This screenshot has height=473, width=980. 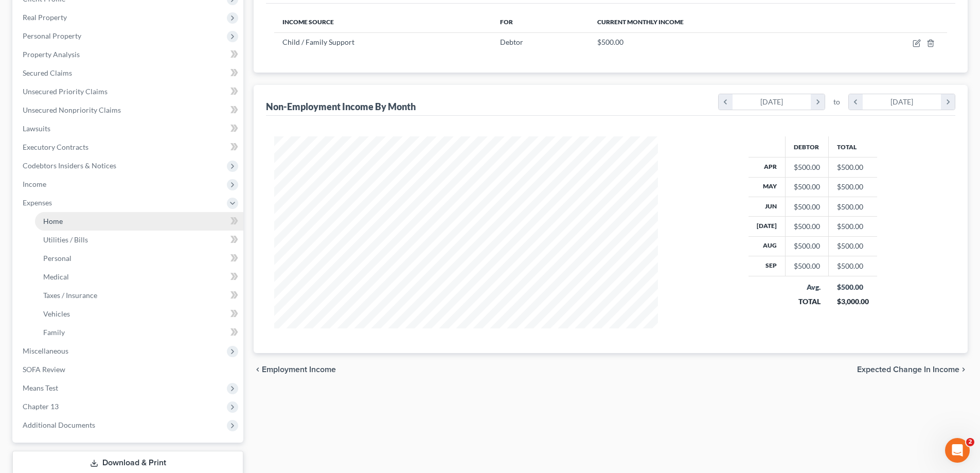 I want to click on span: Unsecured Nonpriority Claims, so click(x=72, y=110).